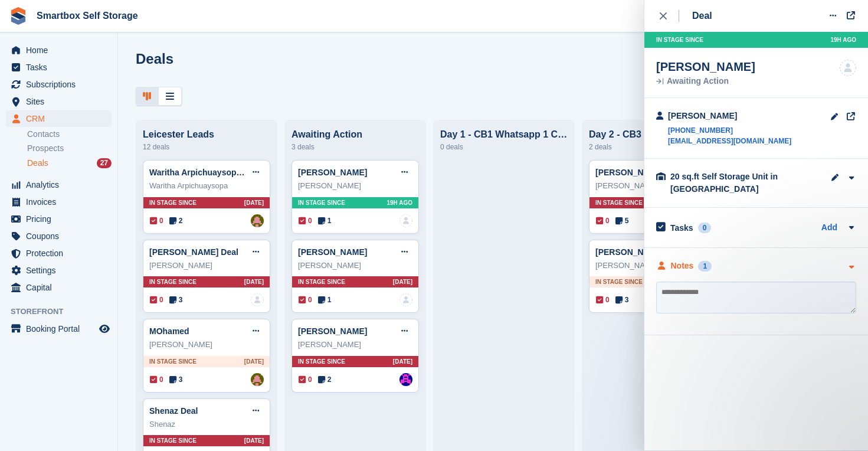 The image size is (868, 451). What do you see at coordinates (62, 219) in the screenshot?
I see `span: Pricing` at bounding box center [62, 219].